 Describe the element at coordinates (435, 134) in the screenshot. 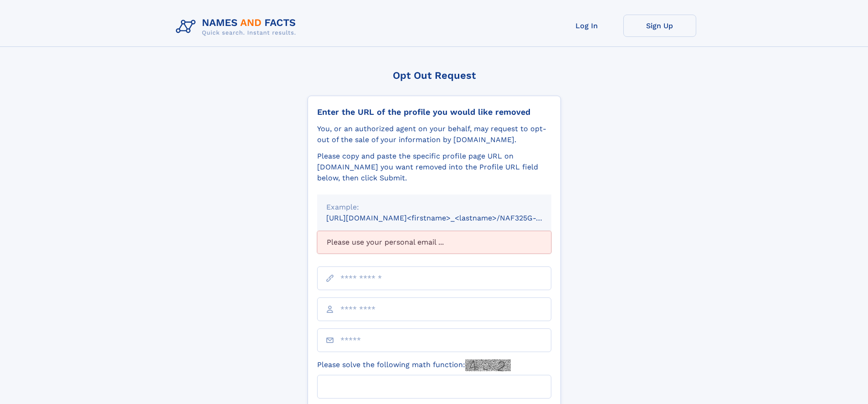

I see `div: You, or an authorized agent on your behalf, may request to opt-out of the sale of your informatio...` at that location.